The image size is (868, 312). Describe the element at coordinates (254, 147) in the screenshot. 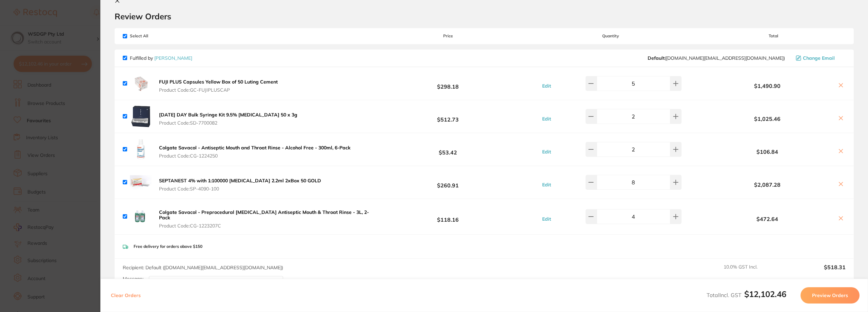

I see `b: Colgate Savacol - Antiseptic Mouth and Throat Rinse - Alcohol Free - 300ml, 6-Pack` at that location.